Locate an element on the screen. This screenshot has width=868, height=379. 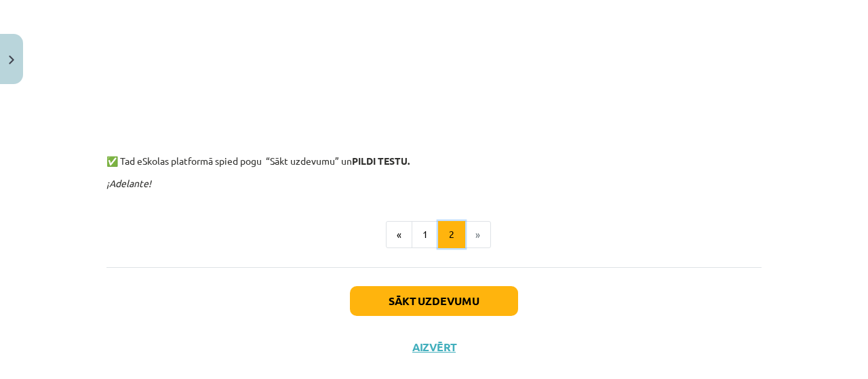
em: ¡Adelante! is located at coordinates (129, 183).